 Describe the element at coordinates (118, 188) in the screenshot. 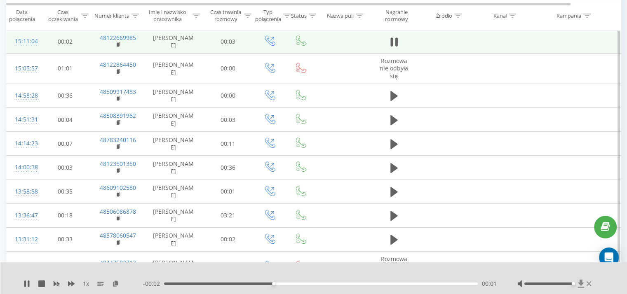

I see `a: 48609102580` at that location.